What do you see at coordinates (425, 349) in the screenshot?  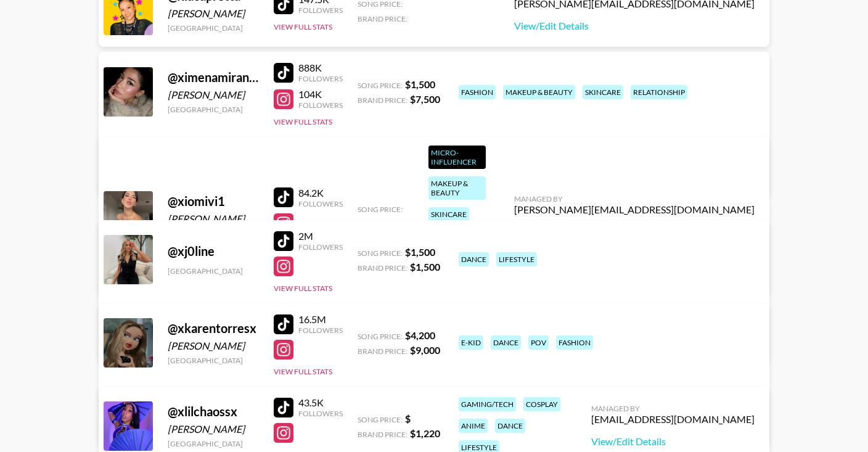 I see `strong: $ 9,000` at bounding box center [425, 349].